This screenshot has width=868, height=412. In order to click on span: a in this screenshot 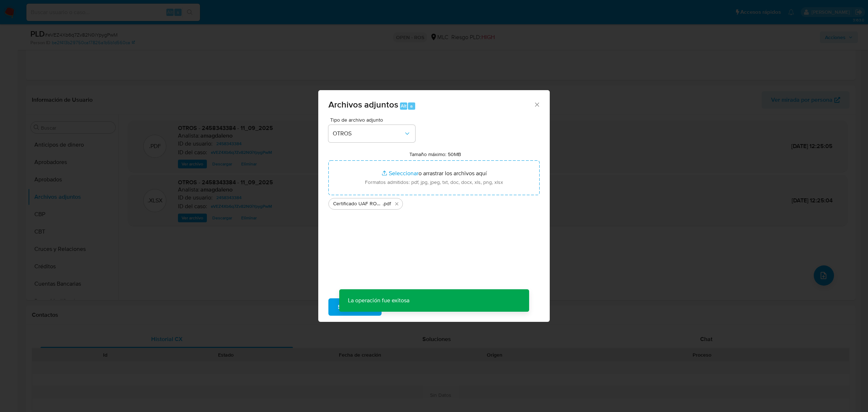, I will do `click(411, 106)`.